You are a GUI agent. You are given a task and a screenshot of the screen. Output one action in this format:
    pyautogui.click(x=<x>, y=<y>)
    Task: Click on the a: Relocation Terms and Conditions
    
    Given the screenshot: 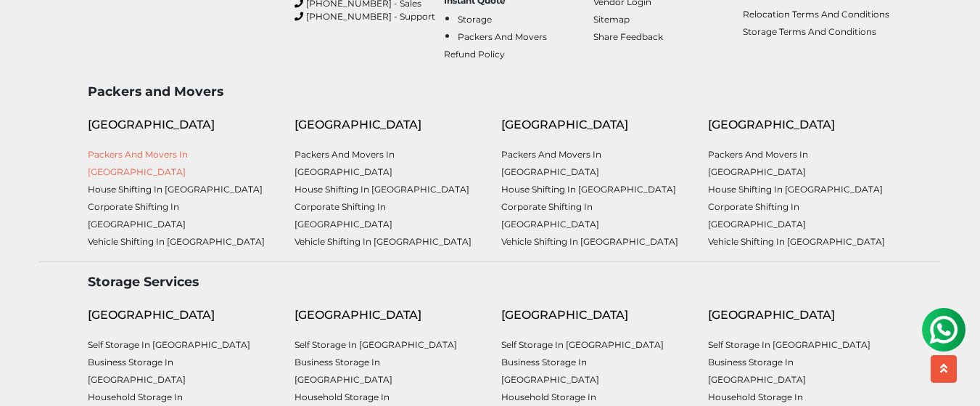 What is the action you would take?
    pyautogui.click(x=816, y=14)
    